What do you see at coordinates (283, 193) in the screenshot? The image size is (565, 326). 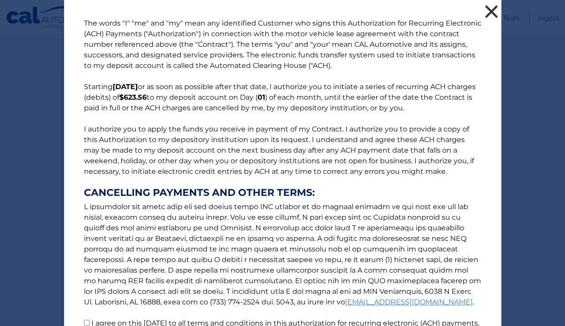 I see `strong: CANCELLING PAYMENTS AND OTHER TERMS:` at bounding box center [283, 193].